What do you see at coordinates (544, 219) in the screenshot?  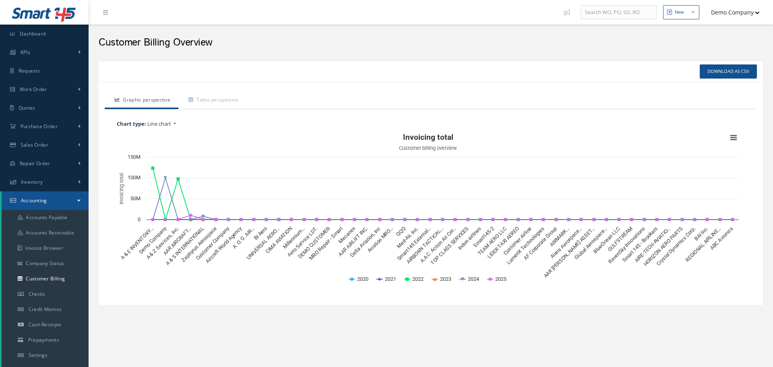 I see `path: LumenX Technologies, 0. 2025.` at bounding box center [544, 219].